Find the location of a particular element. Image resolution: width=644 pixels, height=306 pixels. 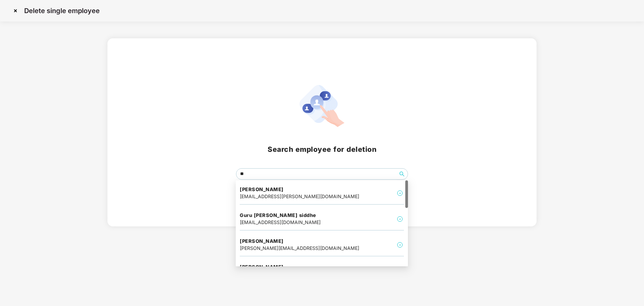

p: Delete single employee is located at coordinates (62, 11).